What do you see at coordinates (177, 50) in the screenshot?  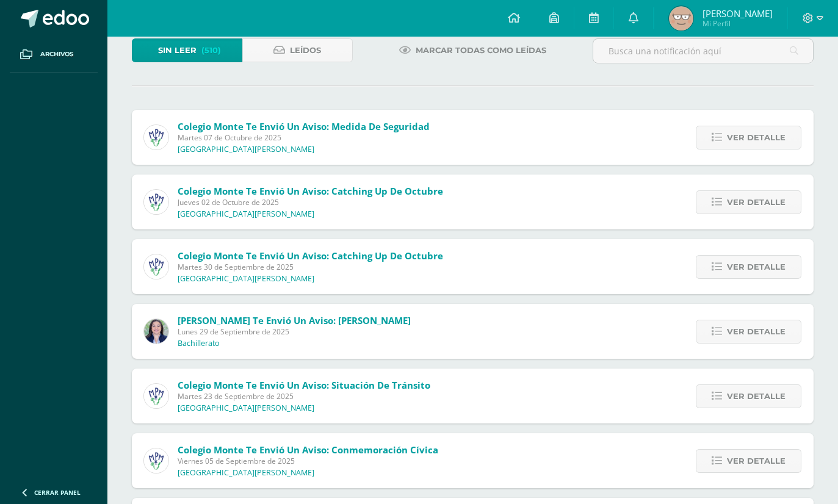 I see `span: Sin leer` at bounding box center [177, 50].